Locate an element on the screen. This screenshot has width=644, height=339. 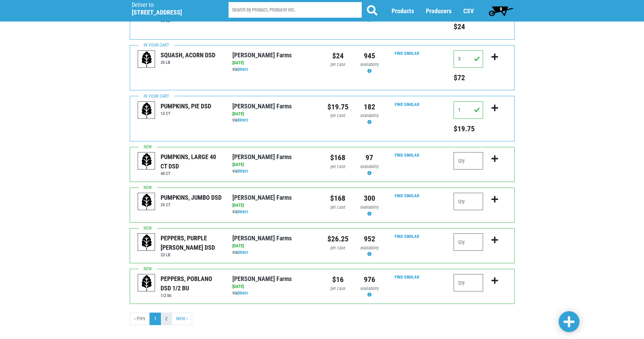
span: Products is located at coordinates (403, 11).